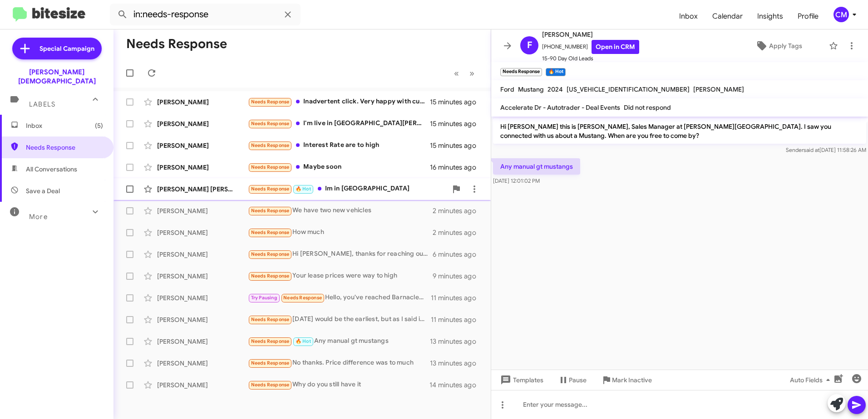 This screenshot has height=419, width=868. I want to click on span: More, so click(38, 217).